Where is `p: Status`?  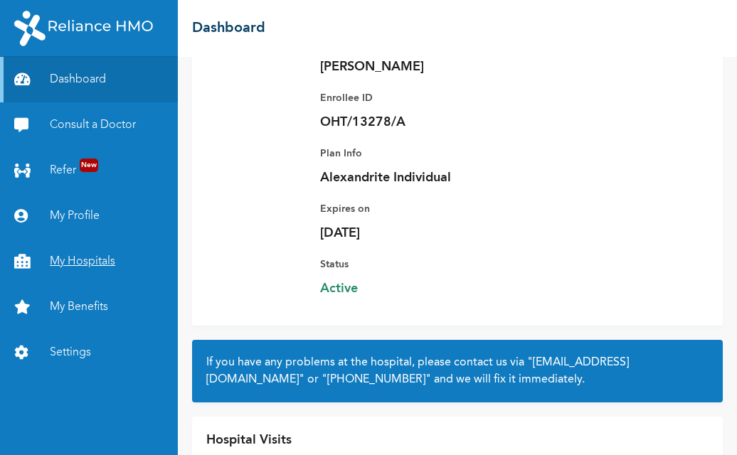 p: Status is located at coordinates (420, 265).